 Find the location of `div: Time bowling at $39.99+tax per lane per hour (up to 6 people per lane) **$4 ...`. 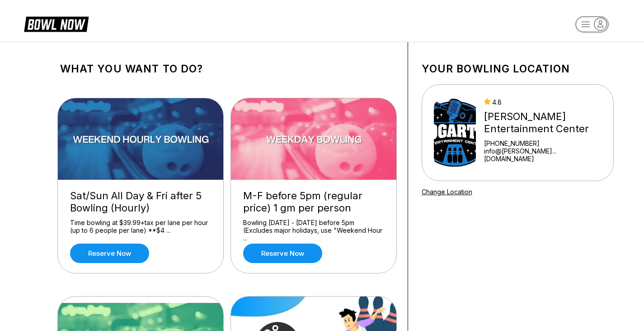

div: Time bowling at $39.99+tax per lane per hour (up to 6 people per lane) **$4 ... is located at coordinates (141, 226).